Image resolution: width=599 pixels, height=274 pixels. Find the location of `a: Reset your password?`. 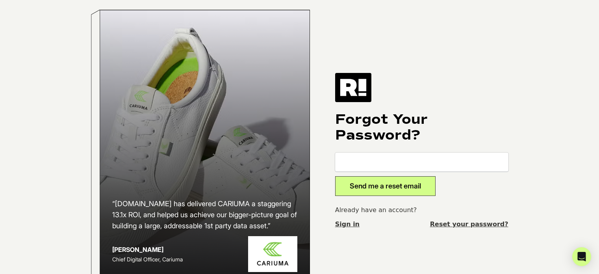

a: Reset your password? is located at coordinates (469, 224).